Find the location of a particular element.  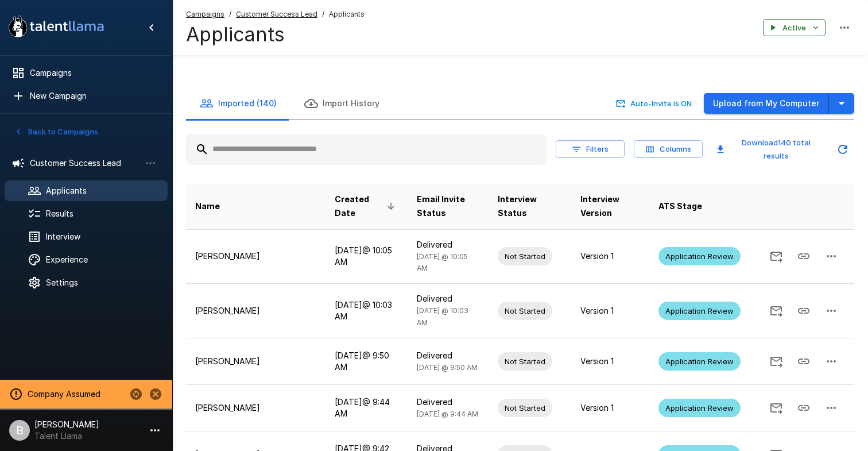

span: Email Invite Status is located at coordinates (448, 206).